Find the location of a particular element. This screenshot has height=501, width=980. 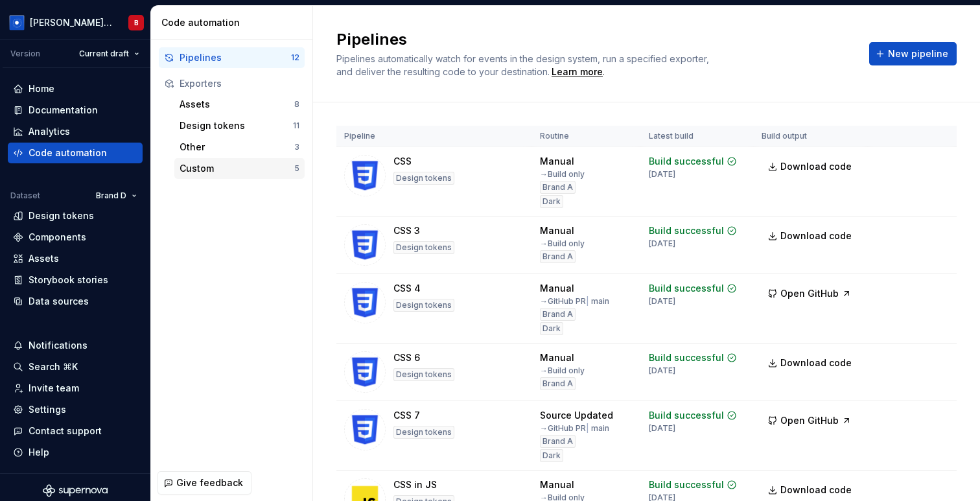

span: Give feedback is located at coordinates (209, 483).